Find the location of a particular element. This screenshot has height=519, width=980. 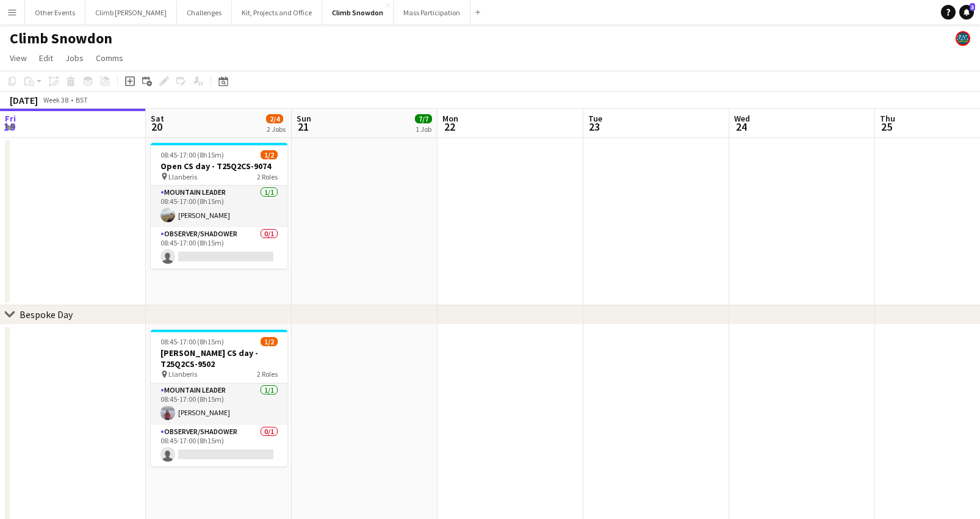

div: 2 Jobs is located at coordinates (276, 128).